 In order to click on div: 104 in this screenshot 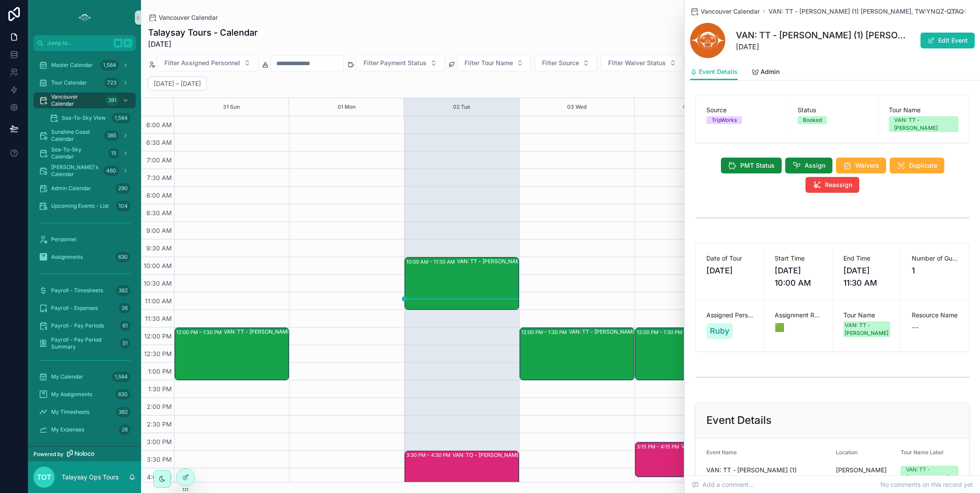, I will do `click(123, 206)`.